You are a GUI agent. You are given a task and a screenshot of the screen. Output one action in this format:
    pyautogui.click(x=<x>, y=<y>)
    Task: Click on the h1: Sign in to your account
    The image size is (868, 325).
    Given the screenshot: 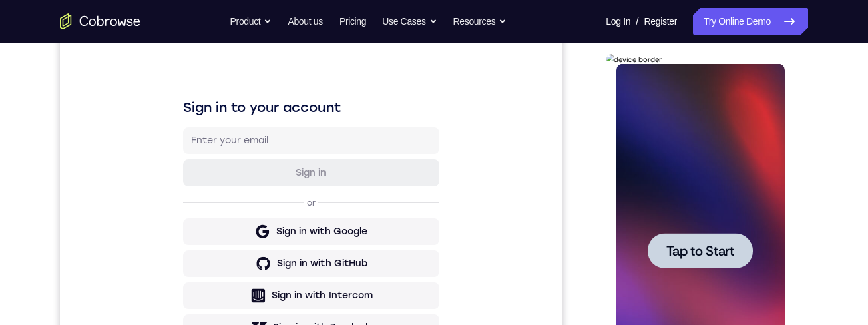 What is the action you would take?
    pyautogui.click(x=251, y=101)
    